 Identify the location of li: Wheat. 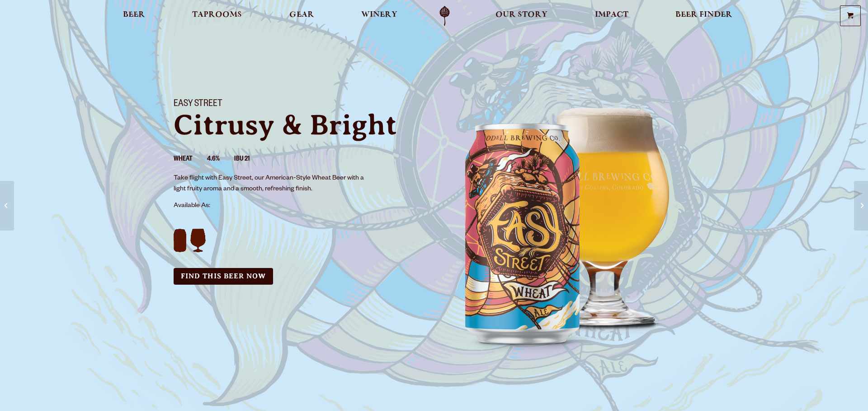
(190, 160).